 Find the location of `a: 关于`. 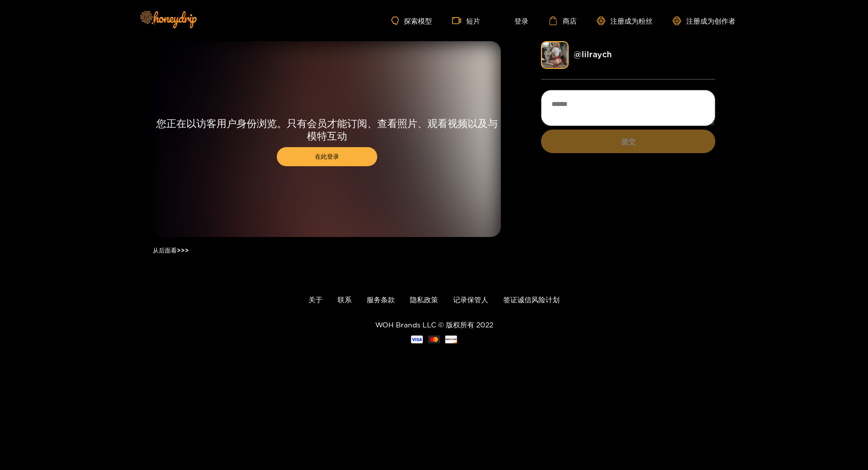

a: 关于 is located at coordinates (315, 299).